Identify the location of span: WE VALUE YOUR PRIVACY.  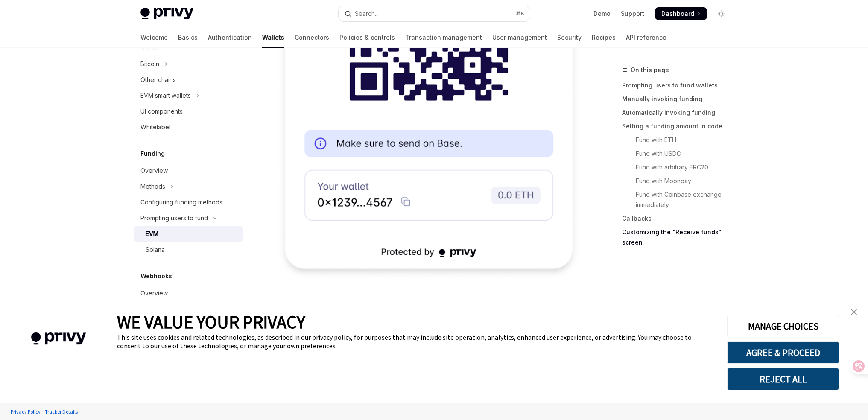
(211, 322).